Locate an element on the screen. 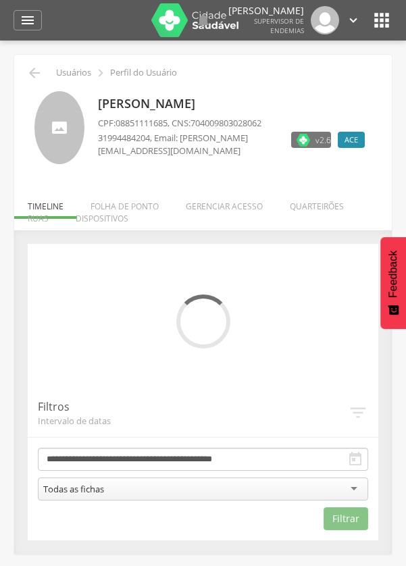 Image resolution: width=406 pixels, height=566 pixels. span: Supervisor de Endemias is located at coordinates (279, 26).